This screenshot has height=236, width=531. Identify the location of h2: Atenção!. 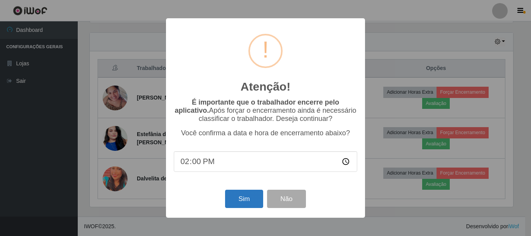
(266, 87).